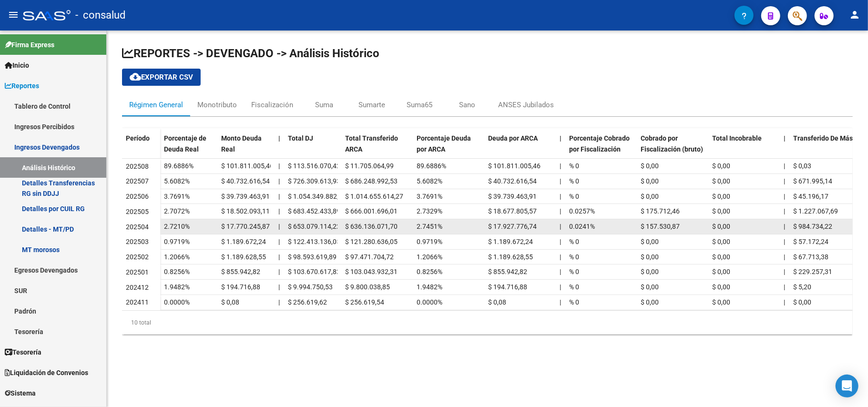 This screenshot has width=868, height=407. I want to click on span: Período, so click(138, 138).